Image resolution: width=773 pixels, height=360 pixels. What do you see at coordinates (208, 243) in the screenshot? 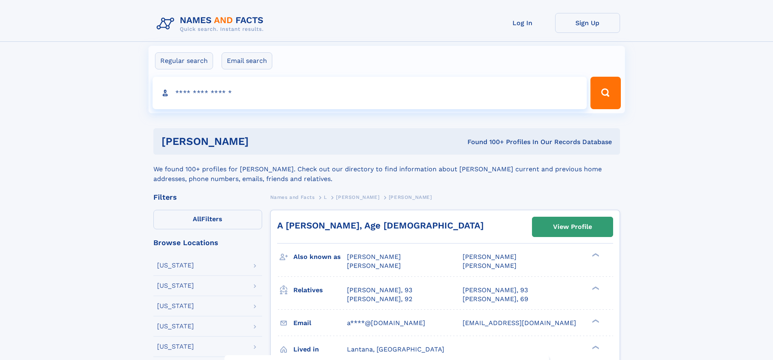
I see `div: Browse Locations` at bounding box center [208, 243].